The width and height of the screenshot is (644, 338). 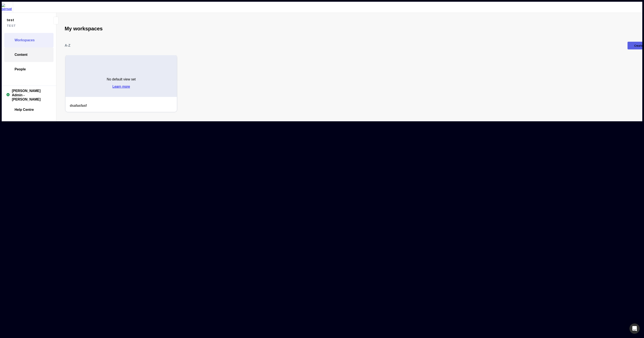 I want to click on text: ND, so click(x=8, y=95).